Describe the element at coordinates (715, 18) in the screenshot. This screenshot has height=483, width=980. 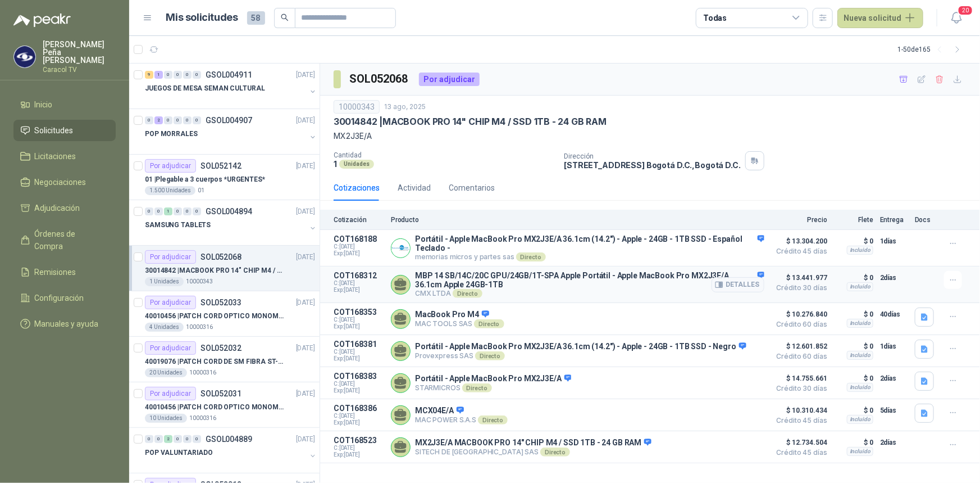
I see `div: Todas` at that location.